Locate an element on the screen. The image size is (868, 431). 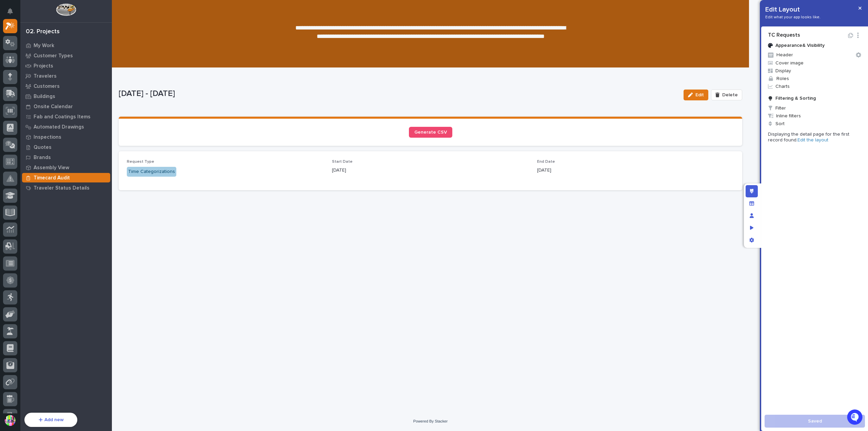
p: Edit Layout is located at coordinates (793, 10).